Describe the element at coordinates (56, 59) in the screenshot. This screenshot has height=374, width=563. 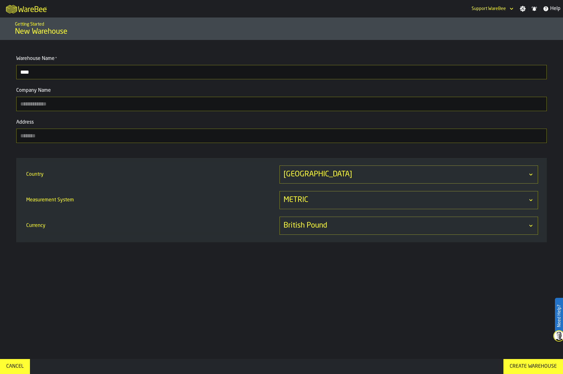
I see `span: Required` at that location.